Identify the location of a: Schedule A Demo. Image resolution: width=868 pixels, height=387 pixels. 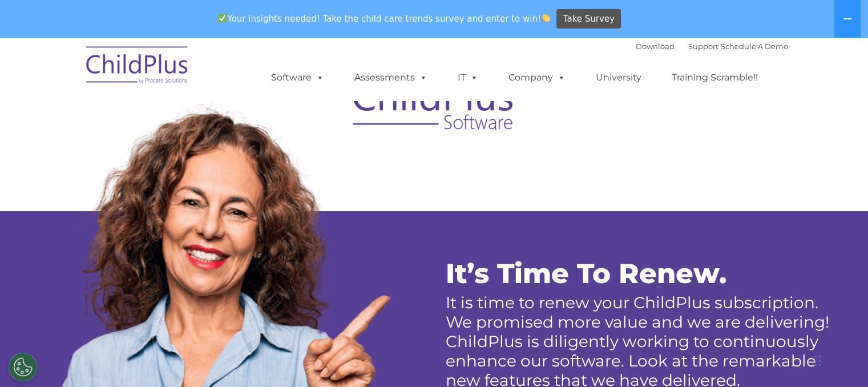
(754, 46).